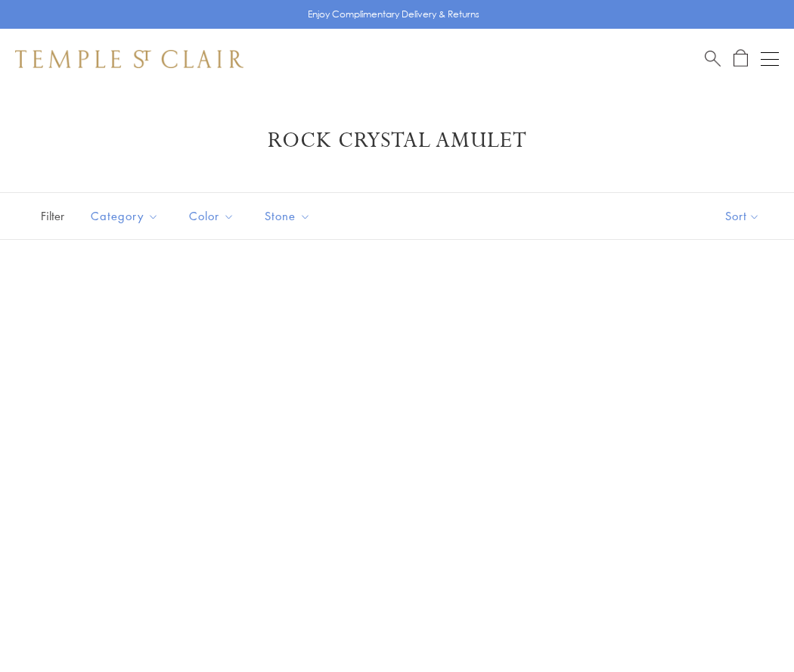 This screenshot has height=672, width=794. Describe the element at coordinates (394, 15) in the screenshot. I see `p: Enjoy Complimentary Delivery & Returns` at that location.